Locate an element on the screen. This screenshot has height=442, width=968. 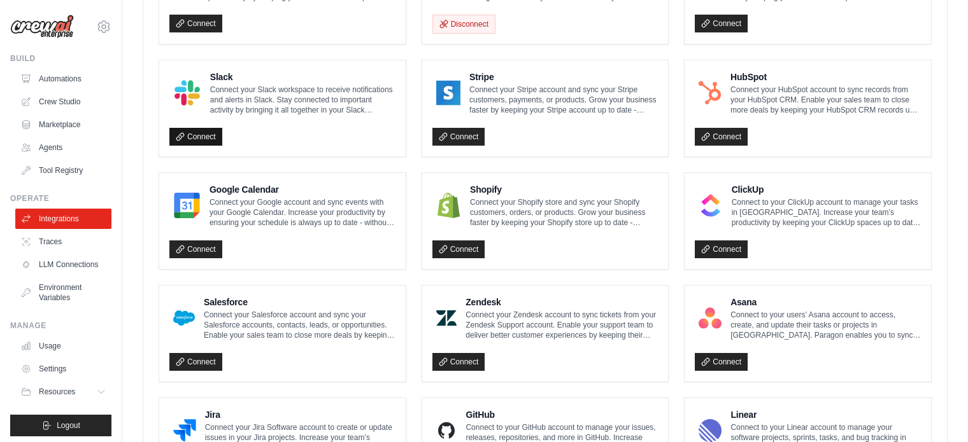
p: Connect your HubSpot account to sync records from your HubSpot CRM. Enable your sales team to clo... is located at coordinates (825, 100).